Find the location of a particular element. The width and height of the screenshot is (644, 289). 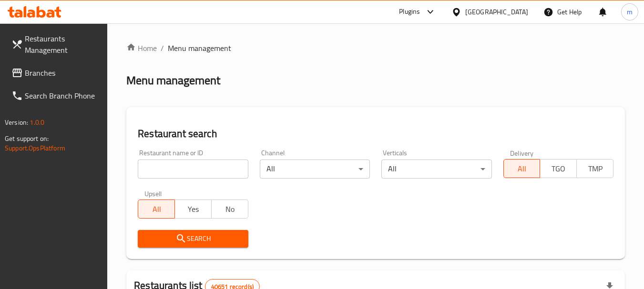

span: Restaurants Management is located at coordinates (63, 44).